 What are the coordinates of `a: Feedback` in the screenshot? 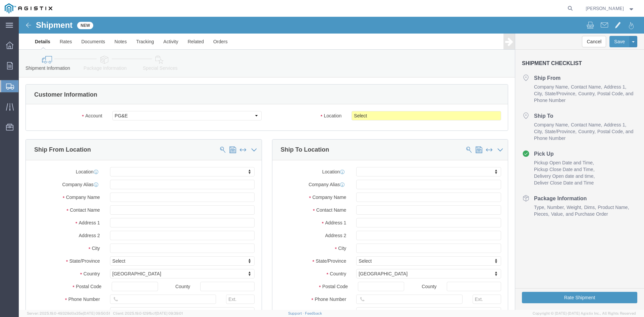 It's located at (314, 314).